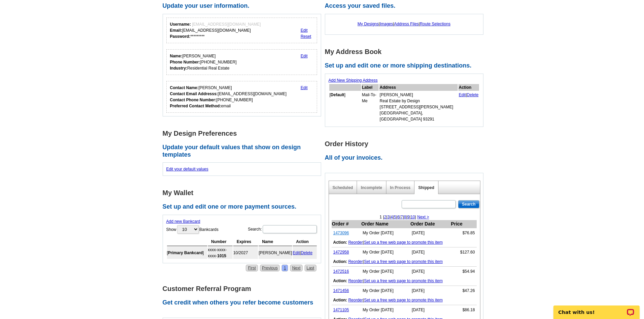  I want to click on div: 1 | | | | | | | | | |, so click(405, 217).